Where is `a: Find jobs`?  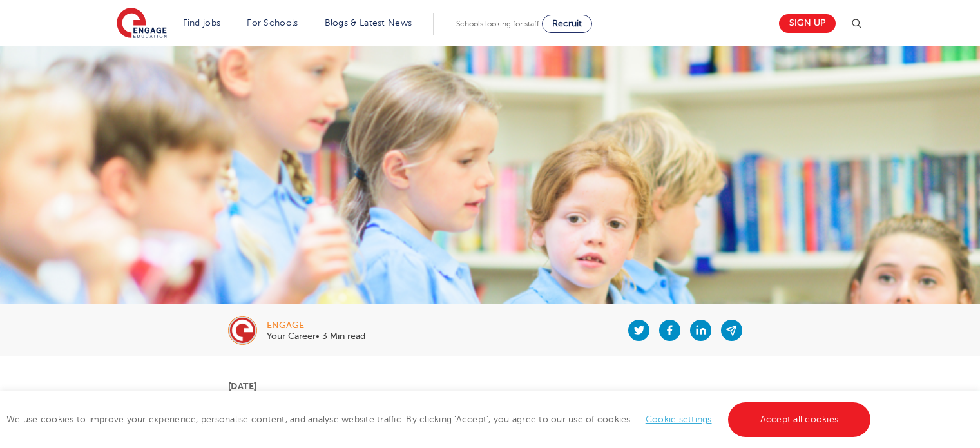 a: Find jobs is located at coordinates (202, 23).